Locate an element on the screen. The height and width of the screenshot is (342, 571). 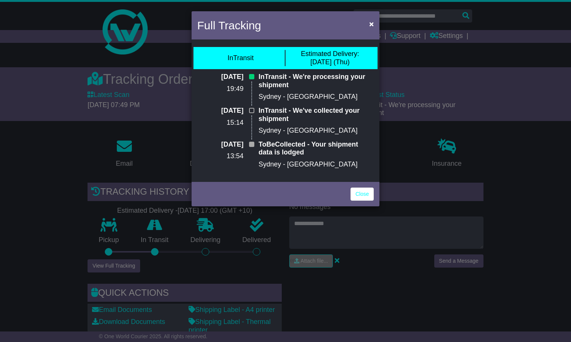
button: Close is located at coordinates (372, 24).